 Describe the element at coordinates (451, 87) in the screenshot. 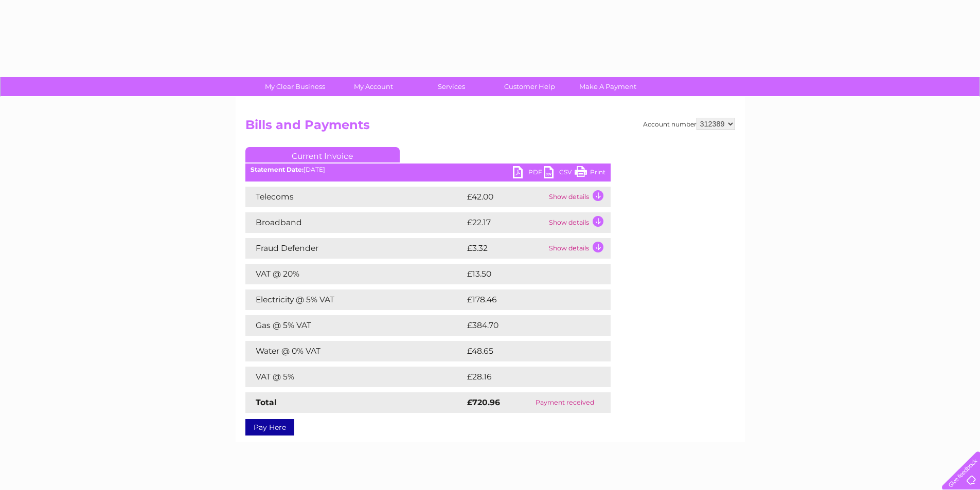

I see `a: Services` at that location.